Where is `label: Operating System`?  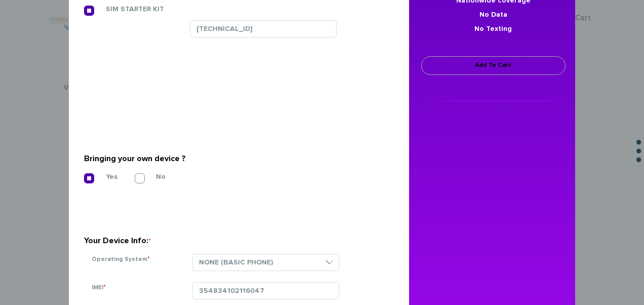 label: Operating System is located at coordinates (121, 260).